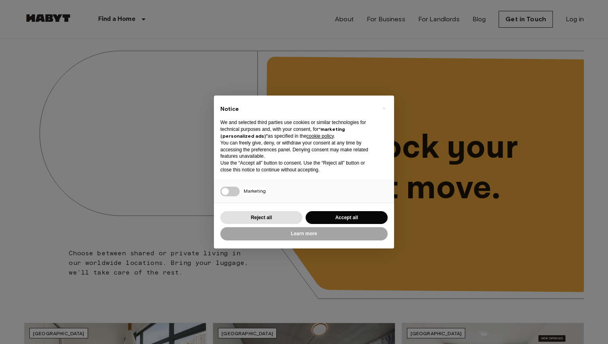  Describe the element at coordinates (297, 150) in the screenshot. I see `p: You can freely give, deny, or withdraw your consent at any time by accessing the preferences pane...` at that location.